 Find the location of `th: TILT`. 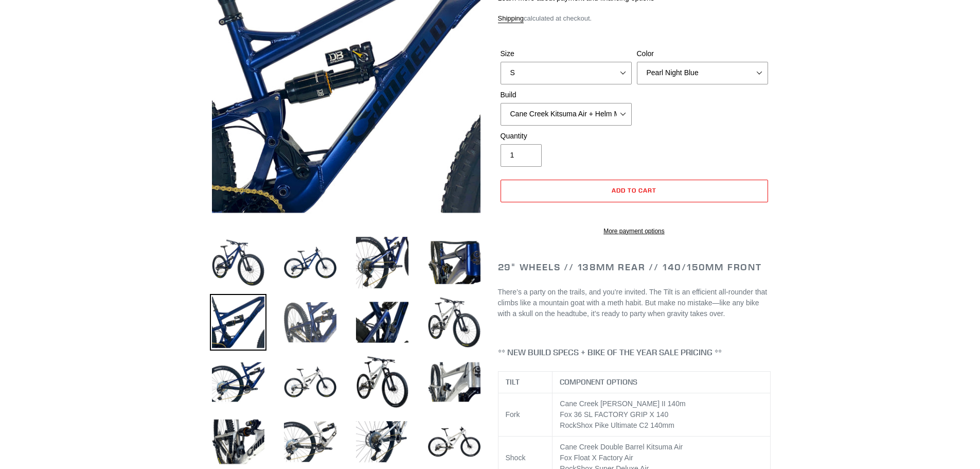

th: TILT is located at coordinates (525, 382).